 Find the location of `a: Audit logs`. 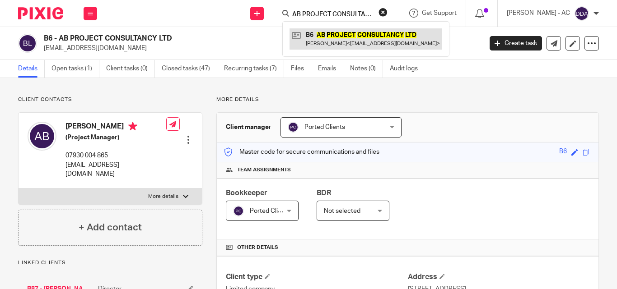

a: Audit logs is located at coordinates (407, 69).